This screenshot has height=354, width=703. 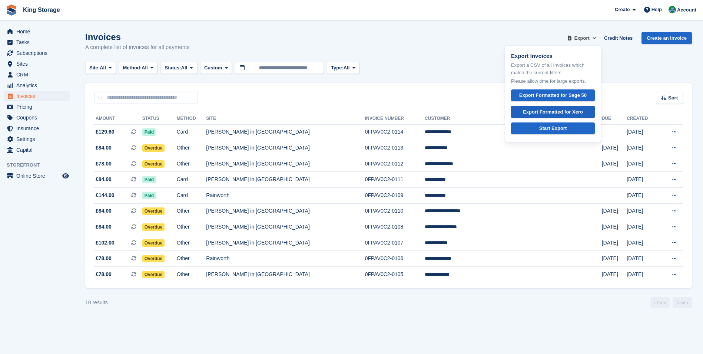 I want to click on div: Export Formatted for Xero, so click(x=553, y=112).